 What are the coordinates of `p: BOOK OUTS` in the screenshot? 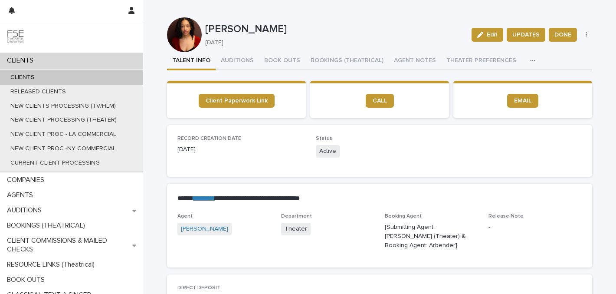 It's located at (27, 279).